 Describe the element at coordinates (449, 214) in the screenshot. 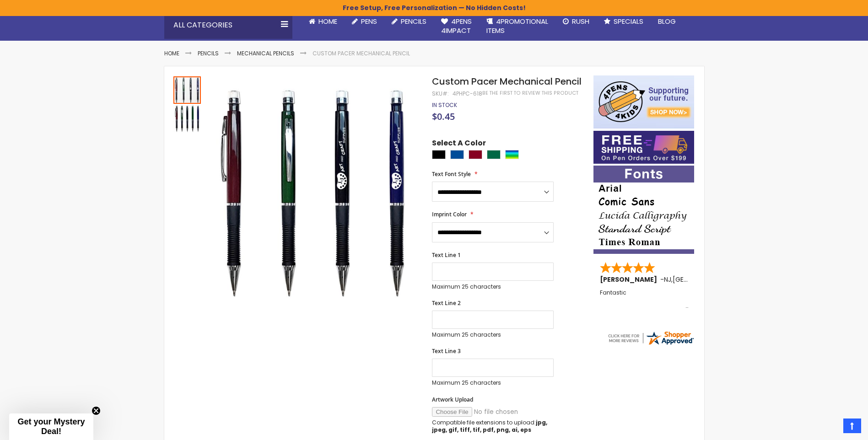

I see `span: Imprint Color` at that location.